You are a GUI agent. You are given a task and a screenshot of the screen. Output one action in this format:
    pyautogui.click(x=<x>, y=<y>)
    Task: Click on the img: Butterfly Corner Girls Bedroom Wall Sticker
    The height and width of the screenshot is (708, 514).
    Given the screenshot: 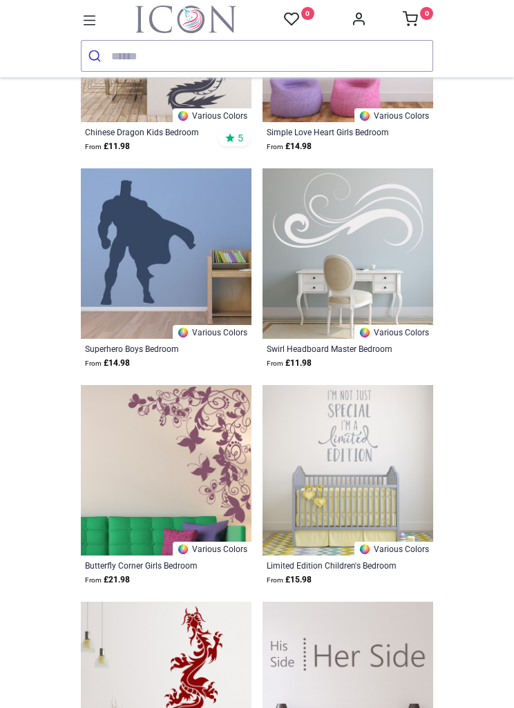 What is the action you would take?
    pyautogui.click(x=166, y=470)
    